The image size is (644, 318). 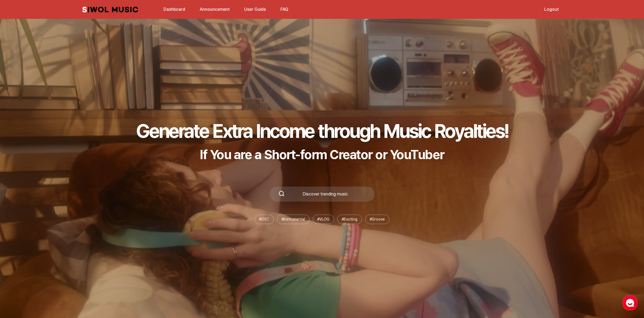 What do you see at coordinates (322, 131) in the screenshot?
I see `h1: Generate Extra Income through Music Royalties!` at bounding box center [322, 131].